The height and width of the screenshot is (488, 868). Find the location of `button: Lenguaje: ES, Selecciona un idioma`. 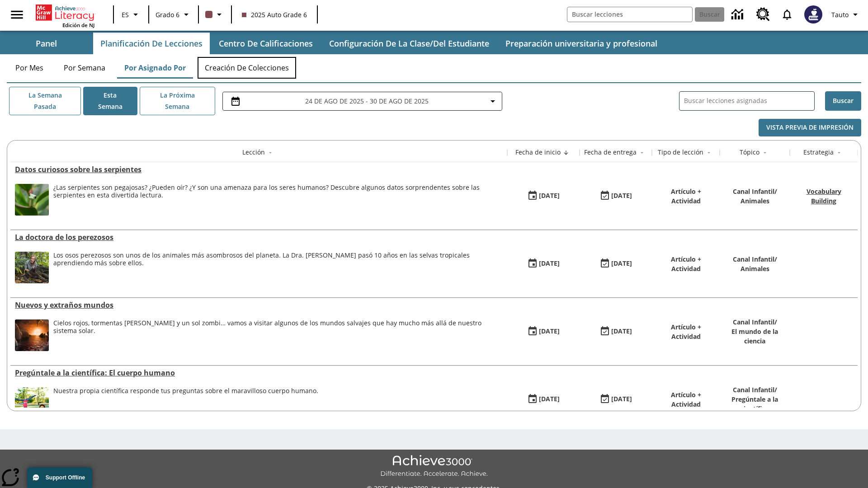

button: Lenguaje: ES, Selecciona un idioma is located at coordinates (131, 14).